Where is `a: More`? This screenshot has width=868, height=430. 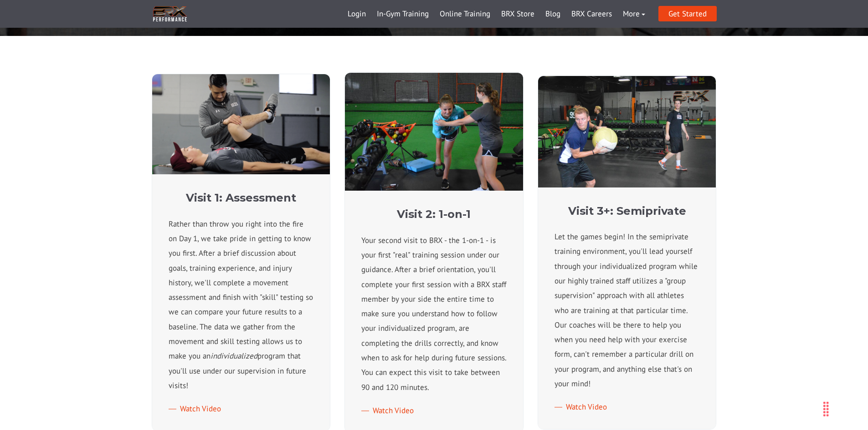 a: More is located at coordinates (633, 14).